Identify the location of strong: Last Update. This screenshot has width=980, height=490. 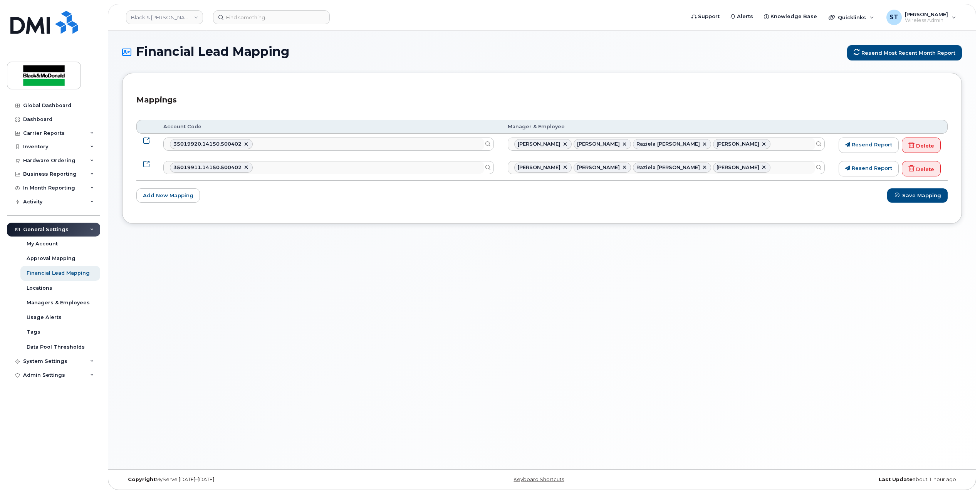
(896, 479).